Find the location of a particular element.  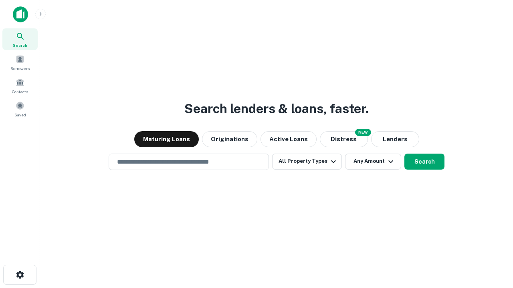

button: Active Loans is located at coordinates (288, 139).